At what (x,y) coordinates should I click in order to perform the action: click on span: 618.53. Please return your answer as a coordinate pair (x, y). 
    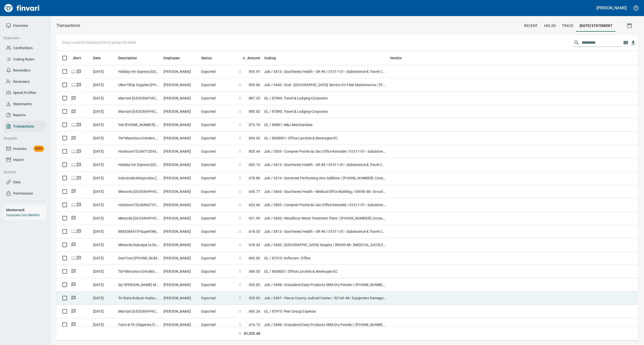
    Looking at the image, I should click on (254, 232).